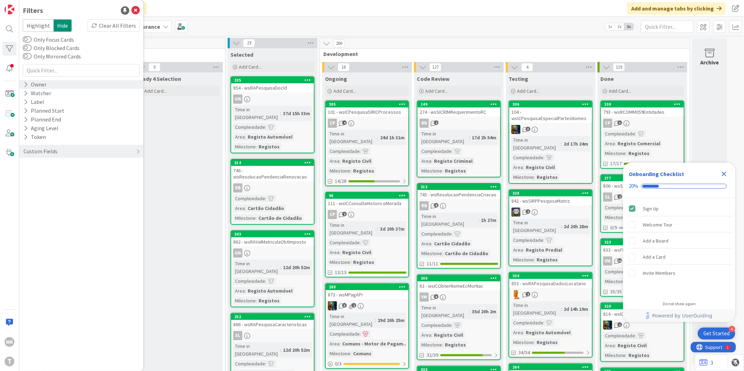  Describe the element at coordinates (679, 225) in the screenshot. I see `div: Welcome Tour is incomplete.` at that location.